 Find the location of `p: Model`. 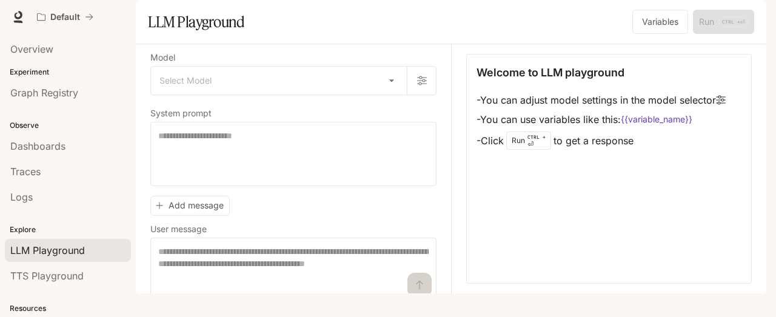

p: Model is located at coordinates (162, 58).